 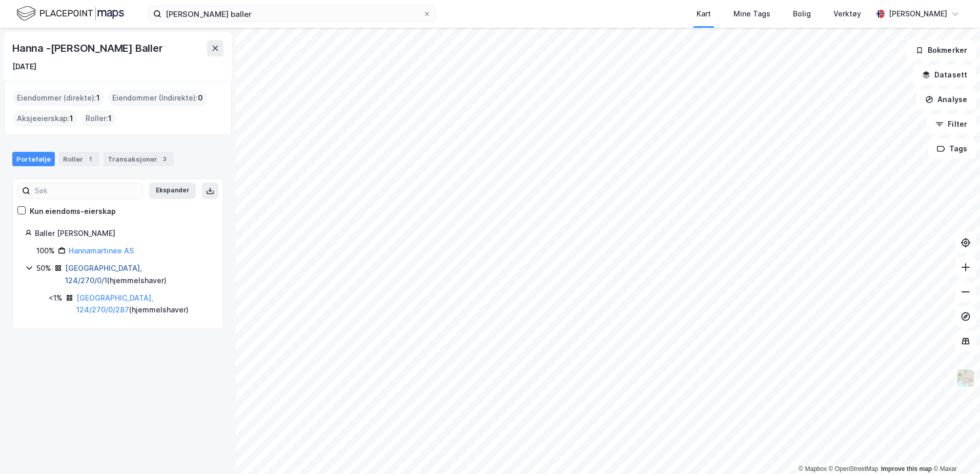 I want to click on div: Eiendommer (direkte) :, so click(x=58, y=98).